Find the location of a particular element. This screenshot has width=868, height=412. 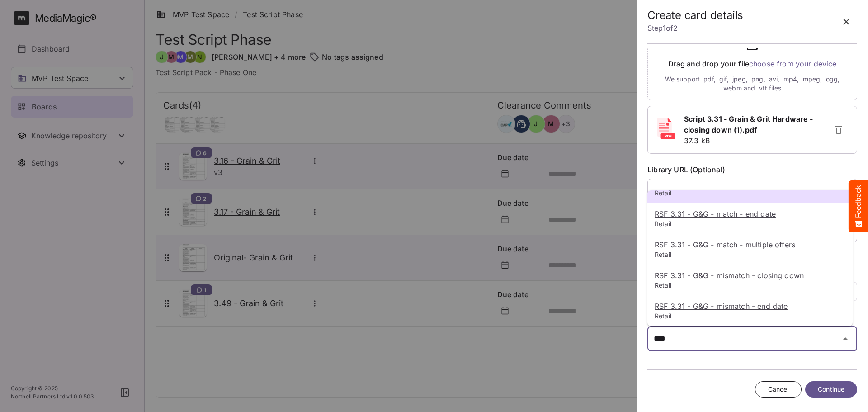

u: RSF 3.31 - G&G - match - multiple offers is located at coordinates (725, 245).